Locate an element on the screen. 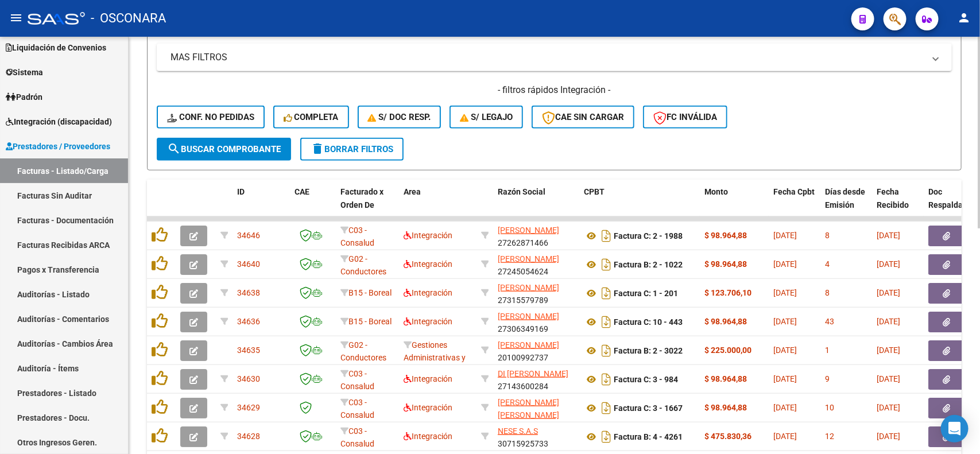  span: S/ legajo is located at coordinates (486, 117).